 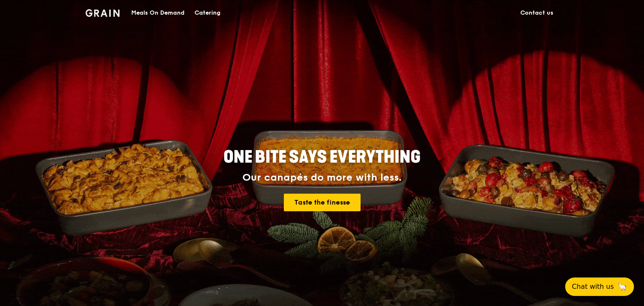 What do you see at coordinates (322, 157) in the screenshot?
I see `span: ONE BITE SAYS EVERYTHING` at bounding box center [322, 157].